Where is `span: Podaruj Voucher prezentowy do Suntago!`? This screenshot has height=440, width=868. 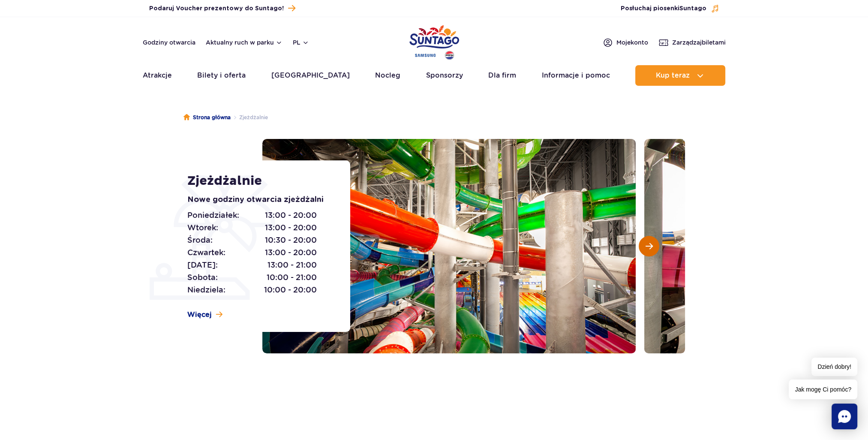 span: Podaruj Voucher prezentowy do Suntago! is located at coordinates (216, 8).